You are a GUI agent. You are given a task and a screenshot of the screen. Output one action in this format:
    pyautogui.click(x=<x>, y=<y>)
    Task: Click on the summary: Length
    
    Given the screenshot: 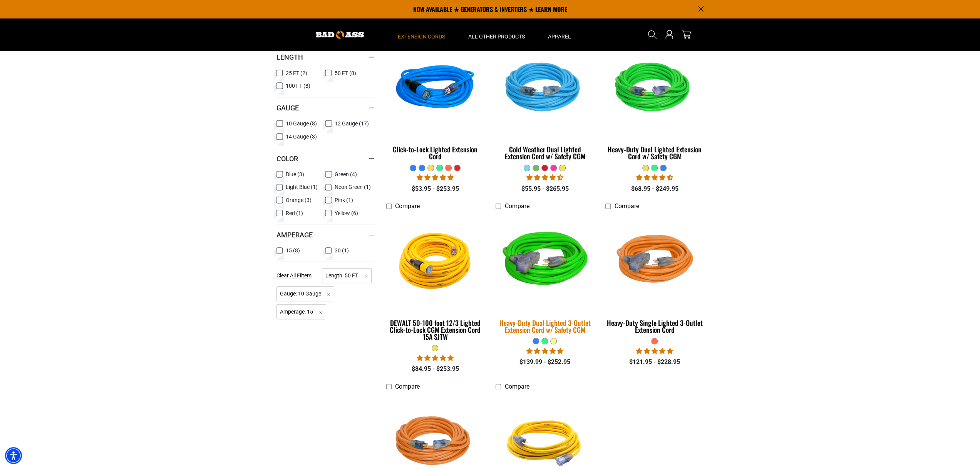 What is the action you would take?
    pyautogui.click(x=326, y=57)
    